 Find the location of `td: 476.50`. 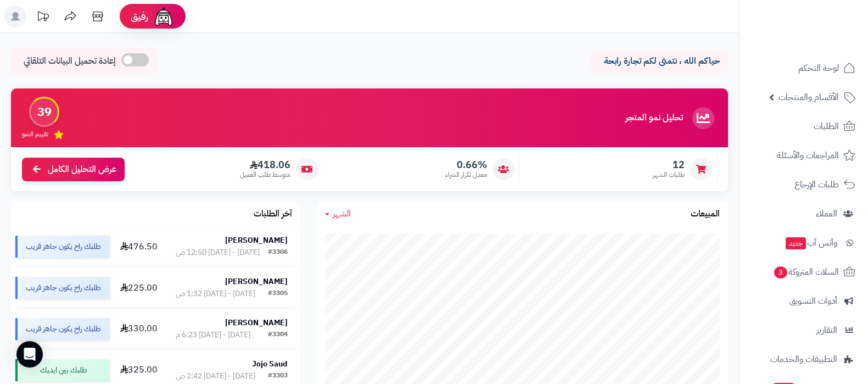

td: 476.50 is located at coordinates (138, 246).